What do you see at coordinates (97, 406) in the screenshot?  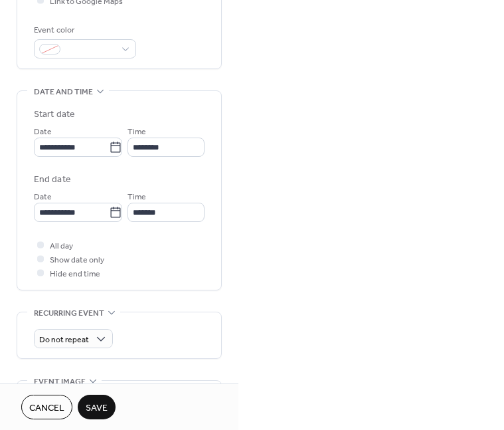 I see `button: Save` at bounding box center [97, 406].